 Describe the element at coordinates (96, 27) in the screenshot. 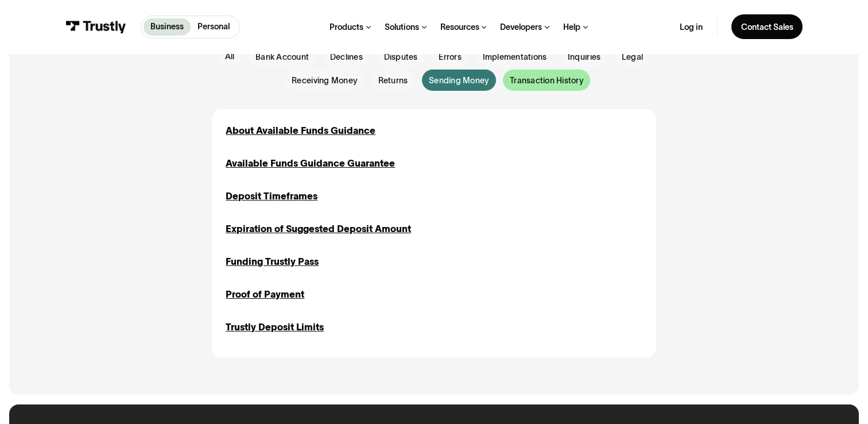

I see `img: Trustly Logo` at that location.